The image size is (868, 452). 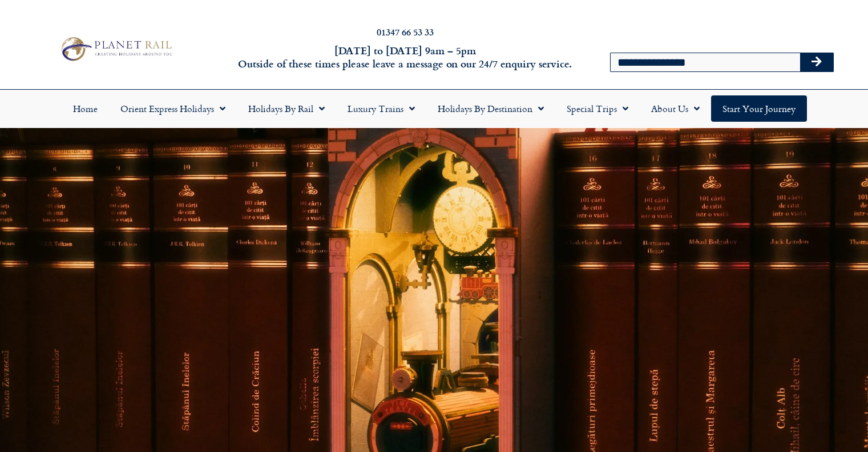 I want to click on img: Planet Rail Train Holidays Logo, so click(x=116, y=48).